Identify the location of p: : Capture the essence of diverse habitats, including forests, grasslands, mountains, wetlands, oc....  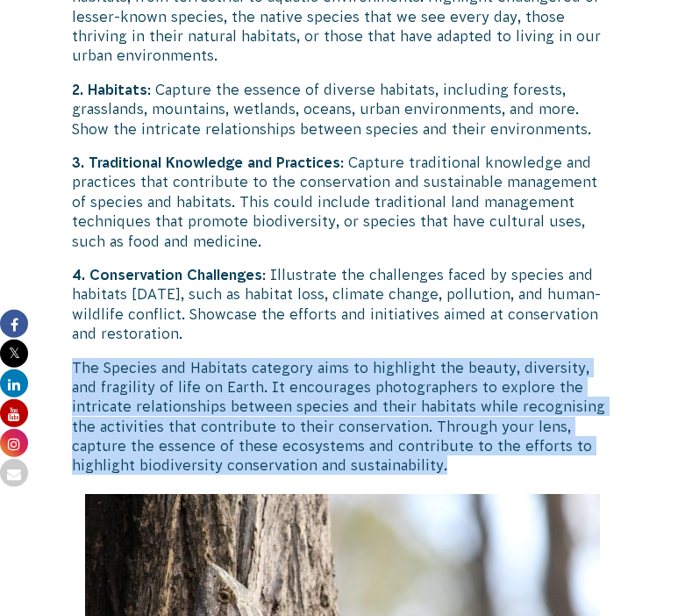
(342, 108).